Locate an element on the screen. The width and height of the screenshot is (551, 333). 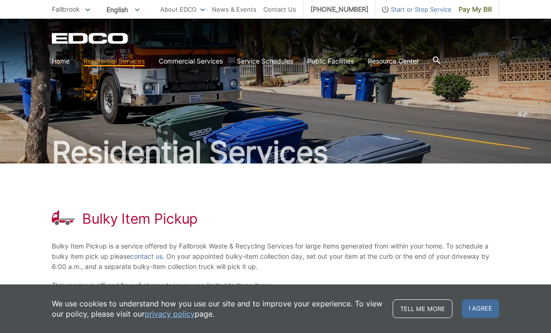
a: Resource Center is located at coordinates (393, 61).